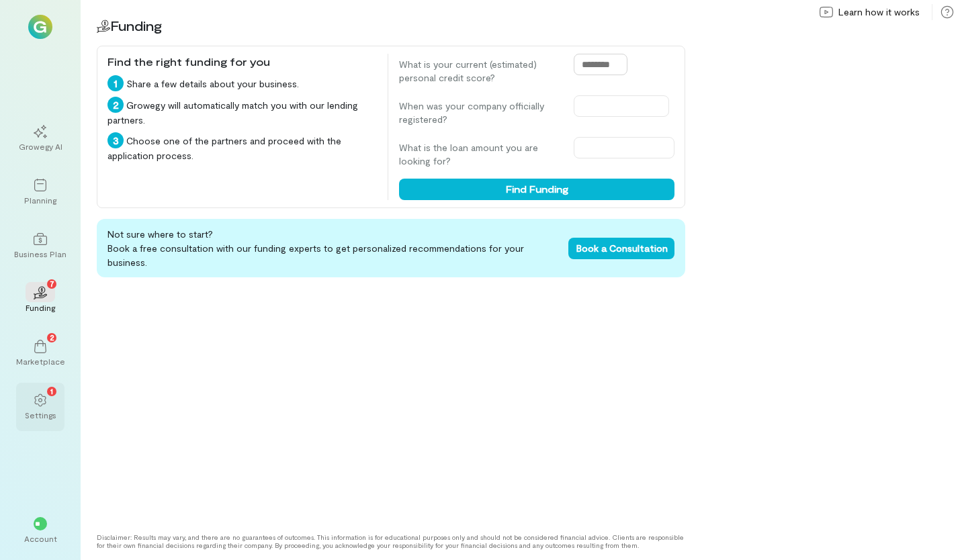  I want to click on span: 7, so click(52, 283).